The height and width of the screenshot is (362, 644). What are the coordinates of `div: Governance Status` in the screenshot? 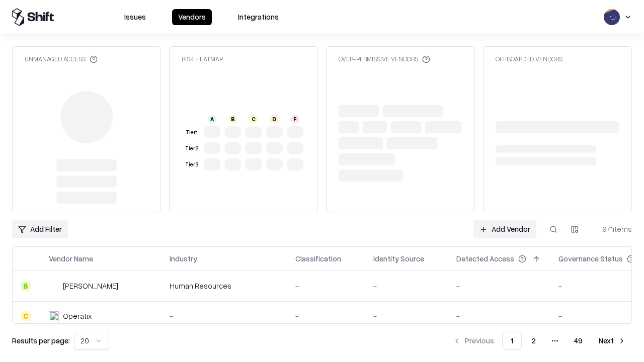 It's located at (590, 258).